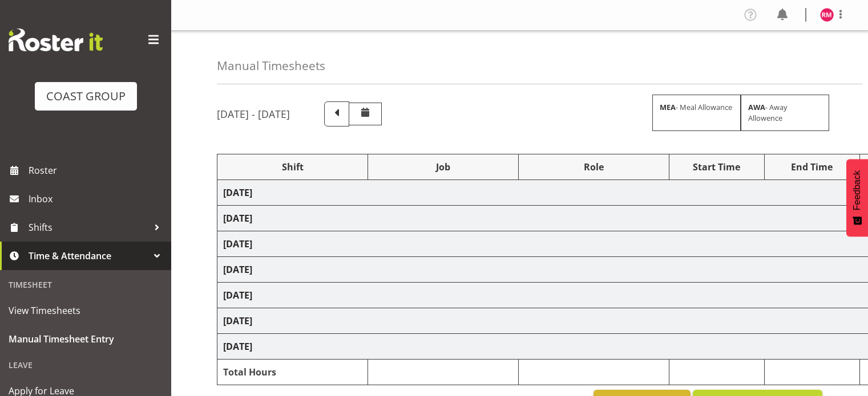  Describe the element at coordinates (86, 365) in the screenshot. I see `div: Leave` at that location.